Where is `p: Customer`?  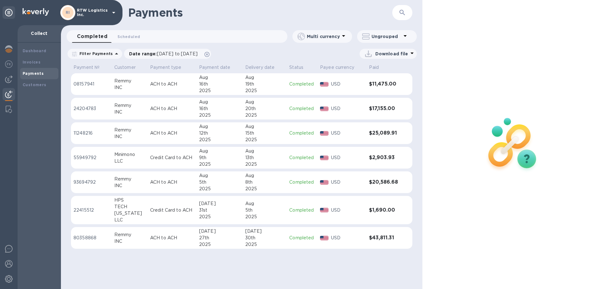 p: Customer is located at coordinates (125, 67).